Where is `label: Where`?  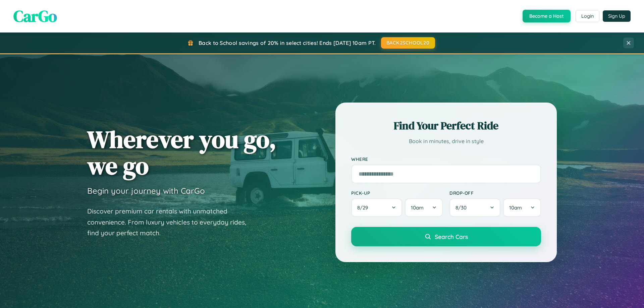
label: Where is located at coordinates (446, 159).